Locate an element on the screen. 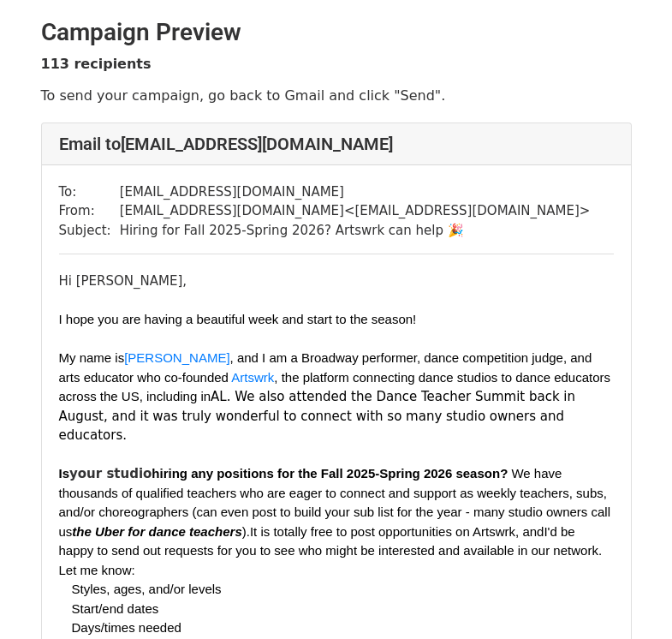 The height and width of the screenshot is (639, 672). span: Is is located at coordinates (64, 473).